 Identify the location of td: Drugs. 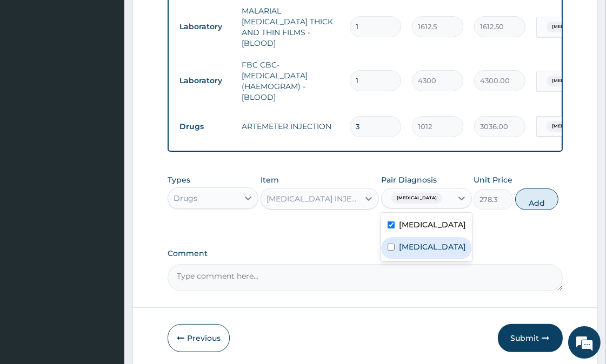
(205, 127).